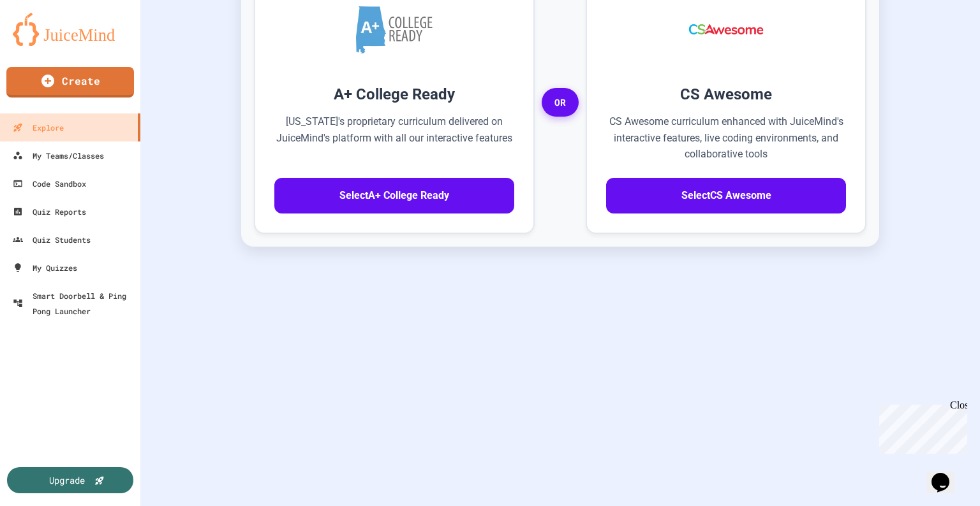  Describe the element at coordinates (67, 480) in the screenshot. I see `div: Upgrade` at that location.